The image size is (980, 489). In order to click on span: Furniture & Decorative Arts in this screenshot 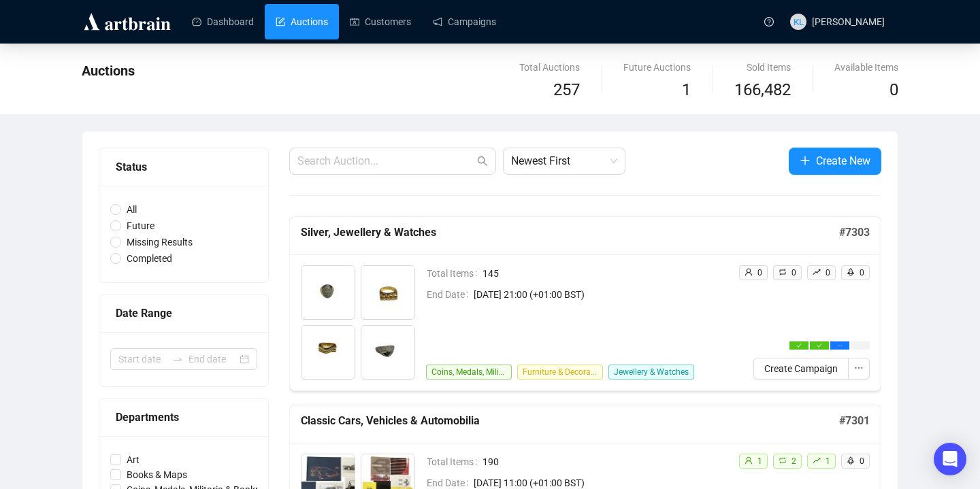, I will do `click(560, 372)`.